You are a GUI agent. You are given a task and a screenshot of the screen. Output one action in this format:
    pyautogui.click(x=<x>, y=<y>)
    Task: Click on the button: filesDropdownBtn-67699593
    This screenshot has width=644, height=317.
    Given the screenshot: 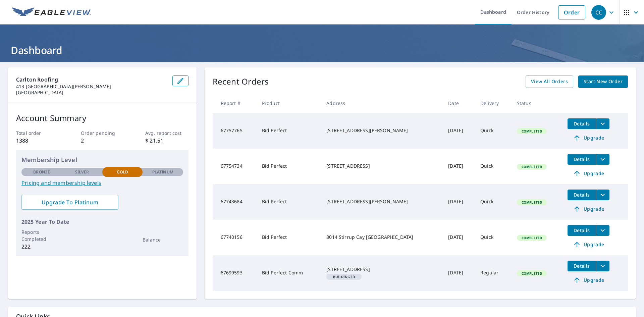 What is the action you would take?
    pyautogui.click(x=602, y=266)
    